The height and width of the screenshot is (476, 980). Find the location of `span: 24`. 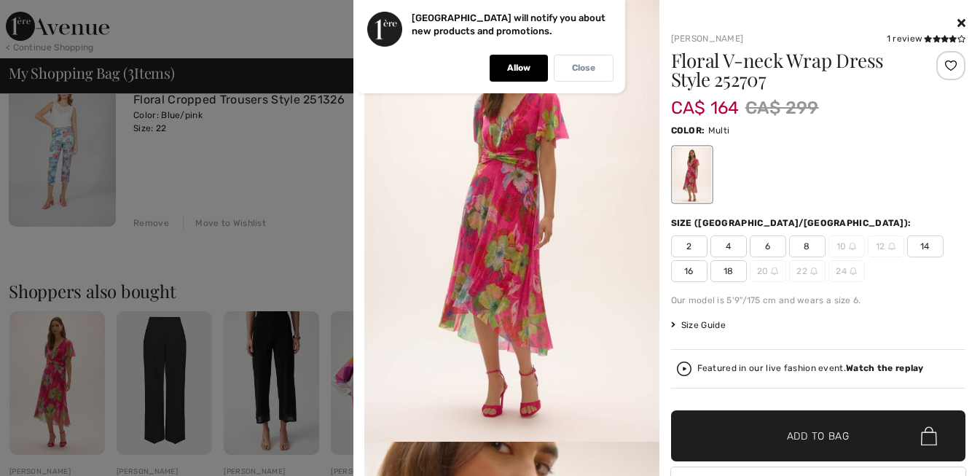

span: 24 is located at coordinates (847, 271).